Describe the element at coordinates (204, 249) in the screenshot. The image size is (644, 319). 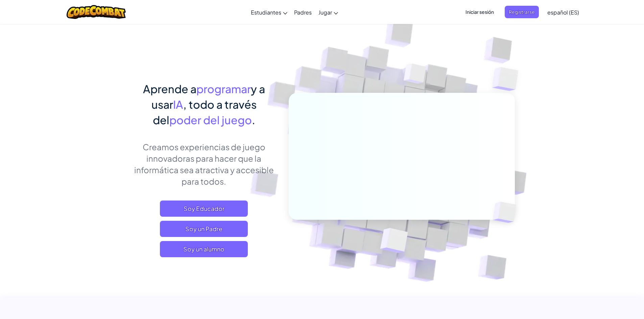
I see `button: Soy un alumno` at that location.